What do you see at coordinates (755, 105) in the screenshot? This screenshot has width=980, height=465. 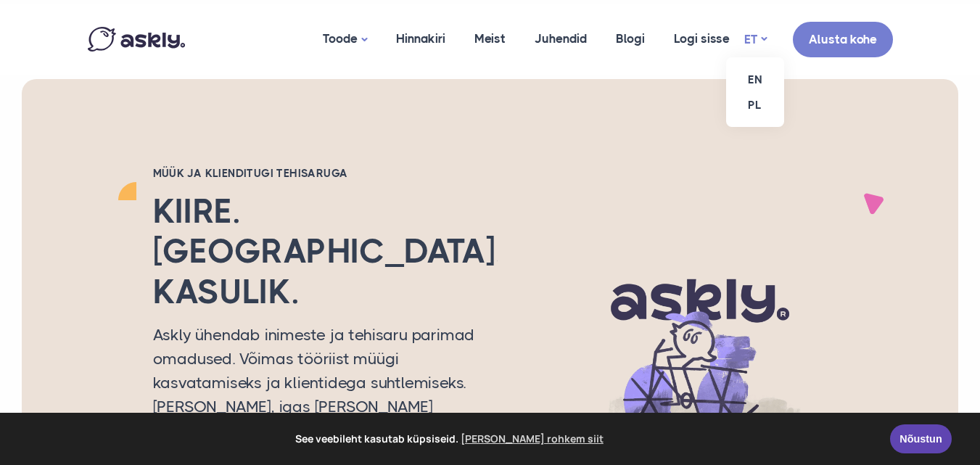 I see `a: PL` at bounding box center [755, 105].